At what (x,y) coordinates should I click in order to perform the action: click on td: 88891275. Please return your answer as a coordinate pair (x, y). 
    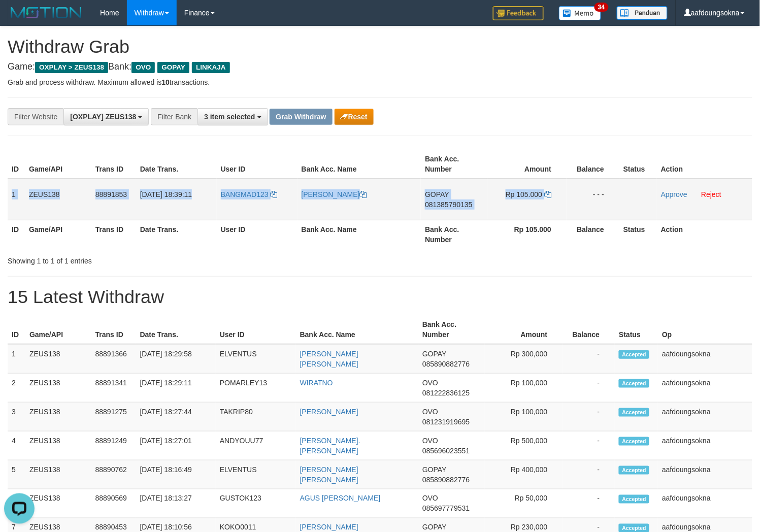
    Looking at the image, I should click on (114, 417).